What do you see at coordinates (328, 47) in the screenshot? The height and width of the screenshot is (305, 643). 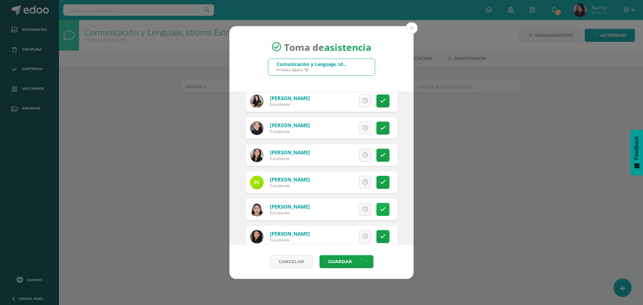 I see `span: Toma de` at bounding box center [328, 47].